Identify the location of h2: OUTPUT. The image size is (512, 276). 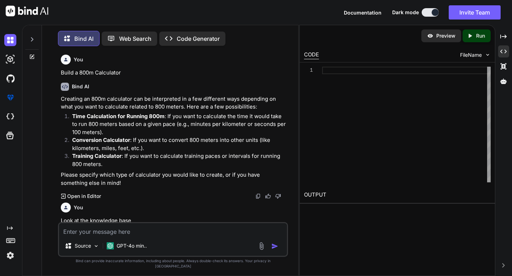
(397, 195).